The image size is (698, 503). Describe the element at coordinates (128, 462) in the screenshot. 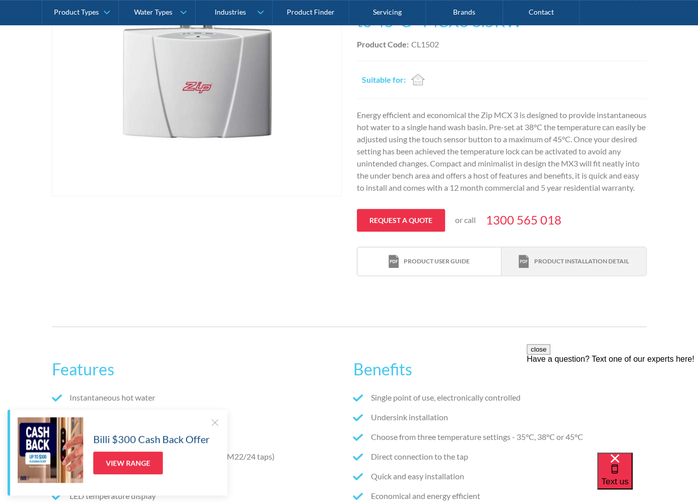

I see `a: View Range` at that location.